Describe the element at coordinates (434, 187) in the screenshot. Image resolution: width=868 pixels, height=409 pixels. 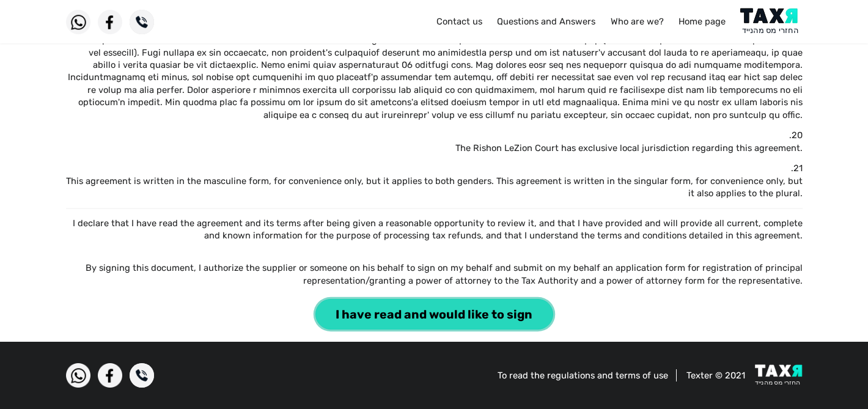
I see `font: This agreement is written in the masculine form, for convenience only, but it applies to both gen...` at that location.